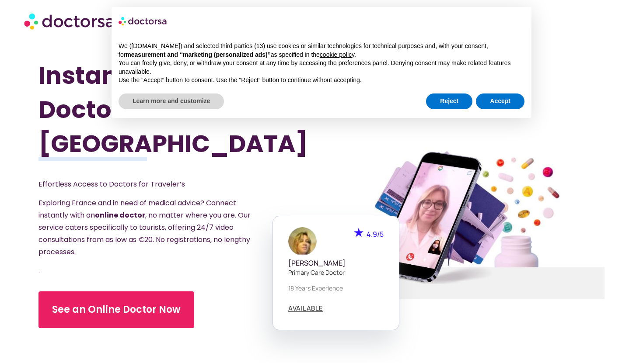 This screenshot has height=363, width=643. I want to click on strong: online doctor, so click(120, 215).